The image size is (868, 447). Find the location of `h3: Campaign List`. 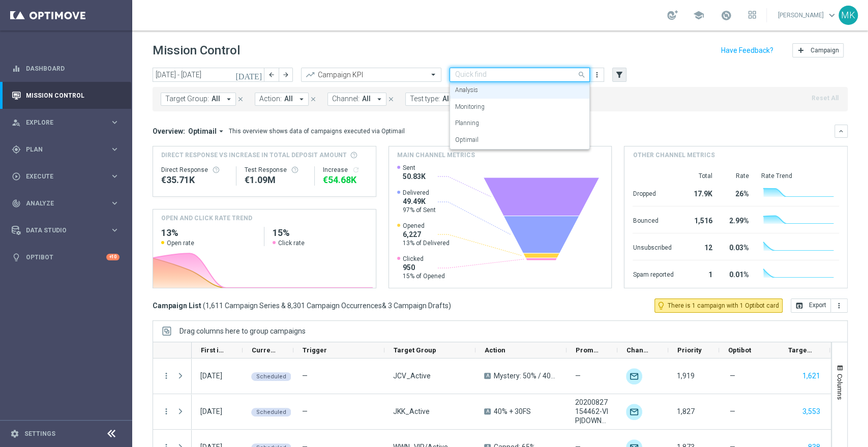

h3: Campaign List is located at coordinates (301, 305).